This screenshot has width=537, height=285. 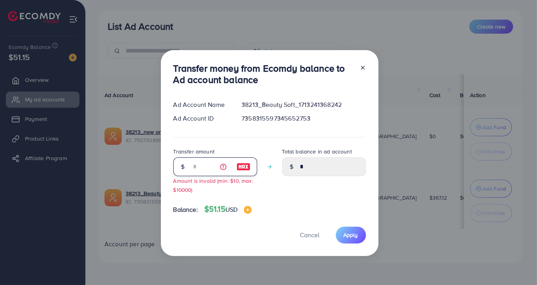 I want to click on div: Ad Account ID, so click(x=201, y=118).